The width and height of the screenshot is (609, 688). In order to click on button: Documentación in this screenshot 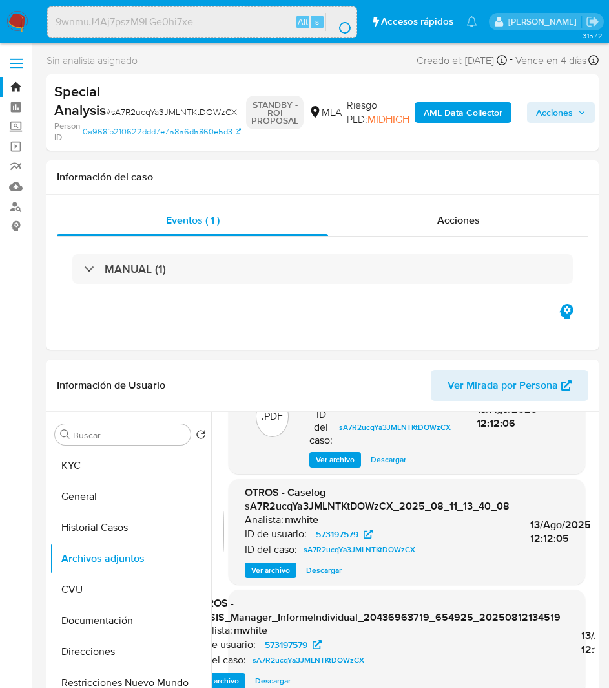, I will do `click(131, 620)`.